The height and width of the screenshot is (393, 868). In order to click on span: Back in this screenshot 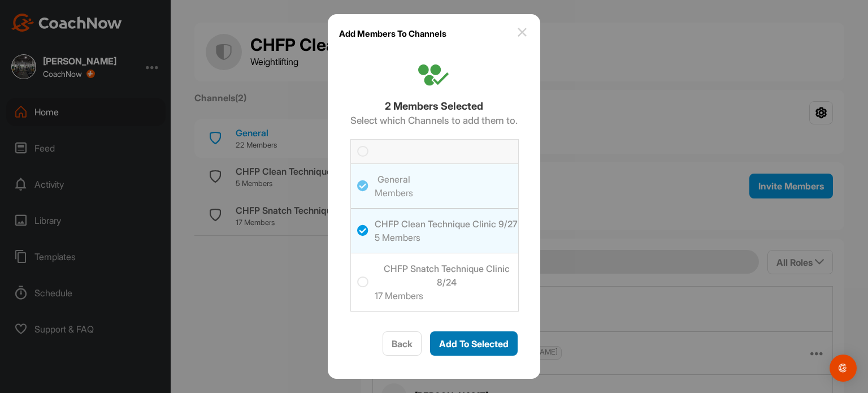, I will do `click(402, 344)`.